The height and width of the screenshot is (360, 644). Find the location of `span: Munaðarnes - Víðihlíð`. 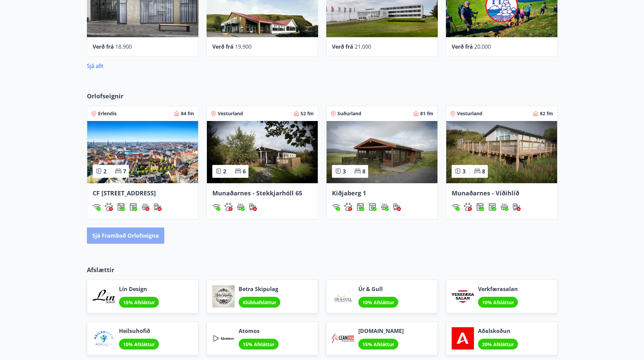

span: Munaðarnes - Víðihlíð is located at coordinates (485, 193).